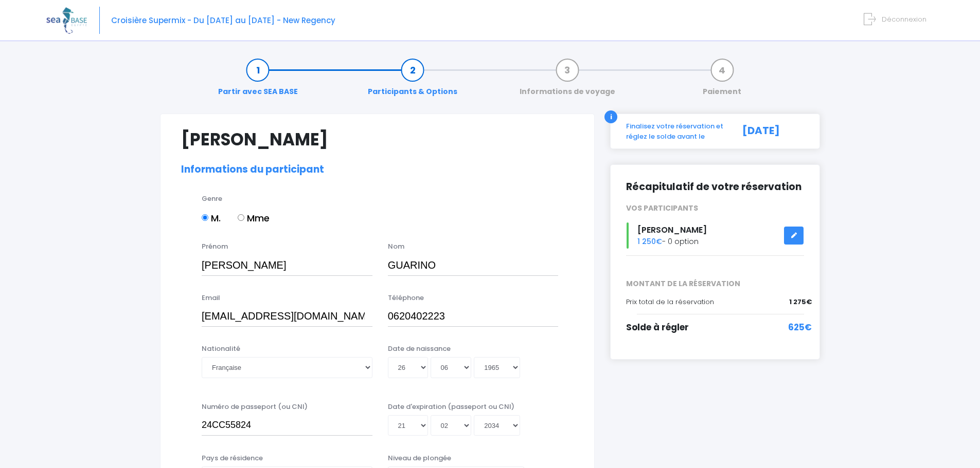 The height and width of the screenshot is (468, 980). Describe the element at coordinates (211, 298) in the screenshot. I see `label: Email` at that location.